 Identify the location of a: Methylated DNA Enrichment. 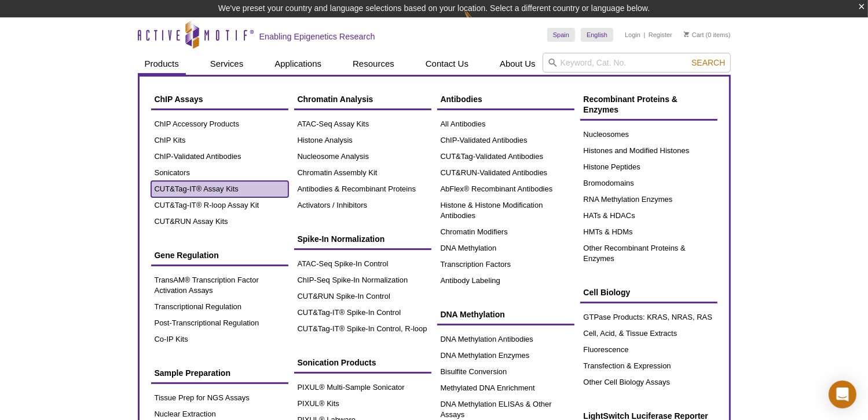
(505, 388).